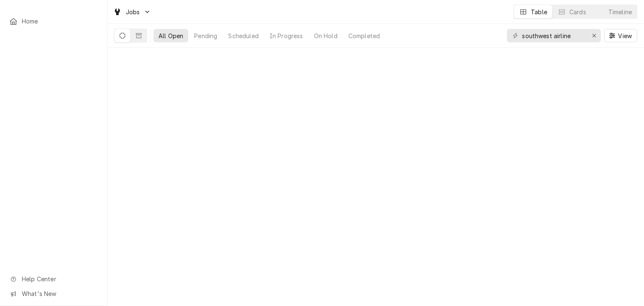 This screenshot has height=306, width=644. I want to click on button: View, so click(620, 36).